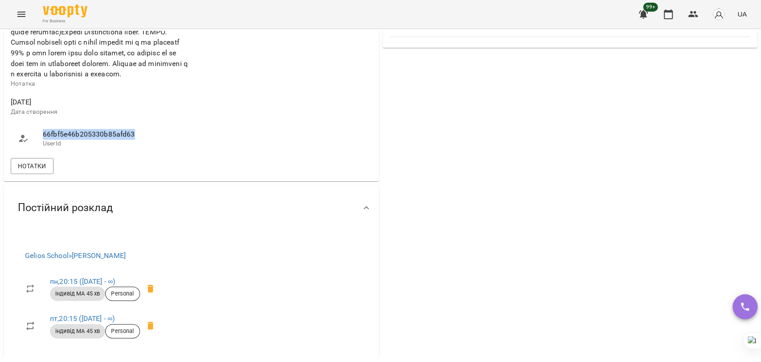  What do you see at coordinates (112, 144) in the screenshot?
I see `p: UserId` at bounding box center [112, 144].